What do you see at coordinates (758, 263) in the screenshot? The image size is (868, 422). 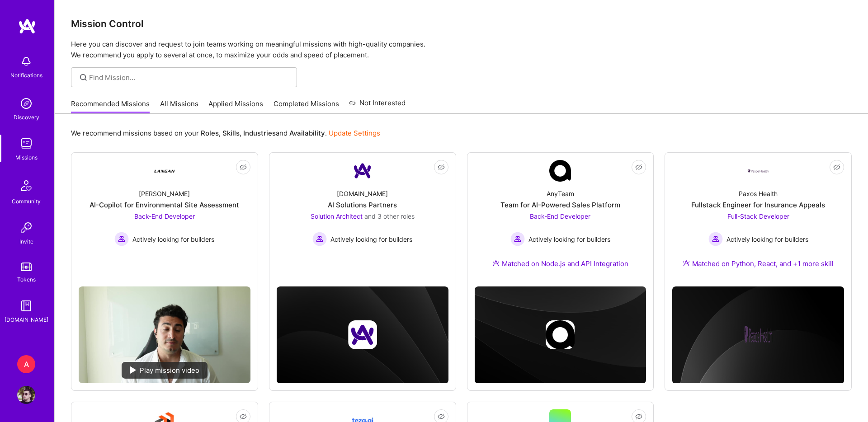 I see `div: Matched on Python, React, and +1 more skill` at bounding box center [758, 263].